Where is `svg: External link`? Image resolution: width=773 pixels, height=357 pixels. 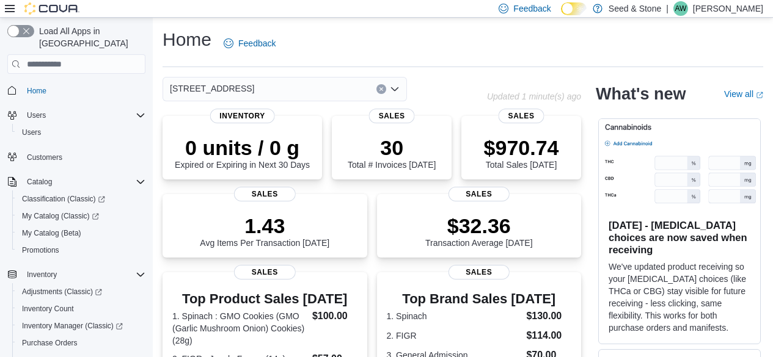
svg: External link is located at coordinates (759, 95).